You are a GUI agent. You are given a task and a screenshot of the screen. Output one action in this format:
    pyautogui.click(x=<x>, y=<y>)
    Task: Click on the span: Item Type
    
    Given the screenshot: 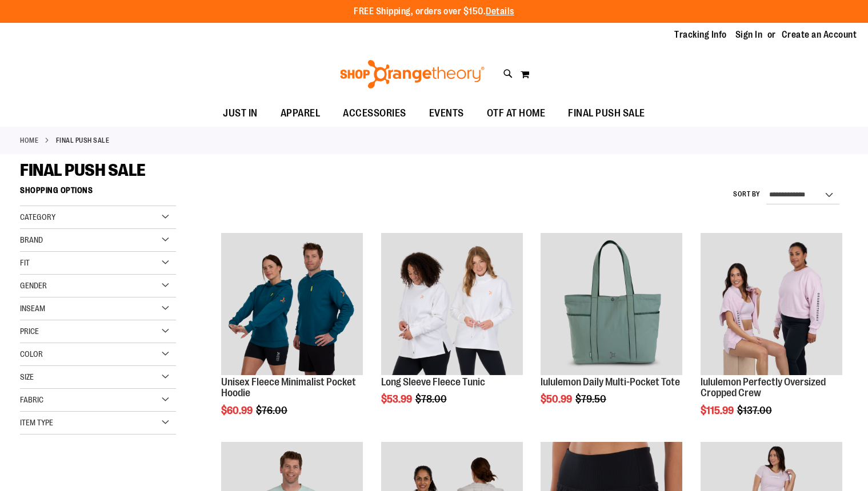 What is the action you would take?
    pyautogui.click(x=36, y=423)
    